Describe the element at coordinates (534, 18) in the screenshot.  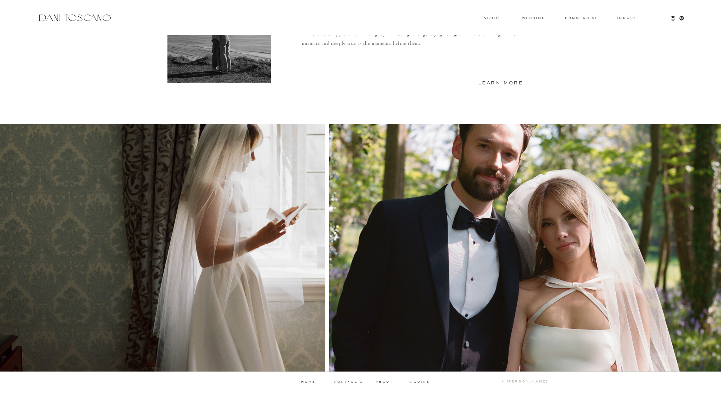
I see `a: wedding` at that location.